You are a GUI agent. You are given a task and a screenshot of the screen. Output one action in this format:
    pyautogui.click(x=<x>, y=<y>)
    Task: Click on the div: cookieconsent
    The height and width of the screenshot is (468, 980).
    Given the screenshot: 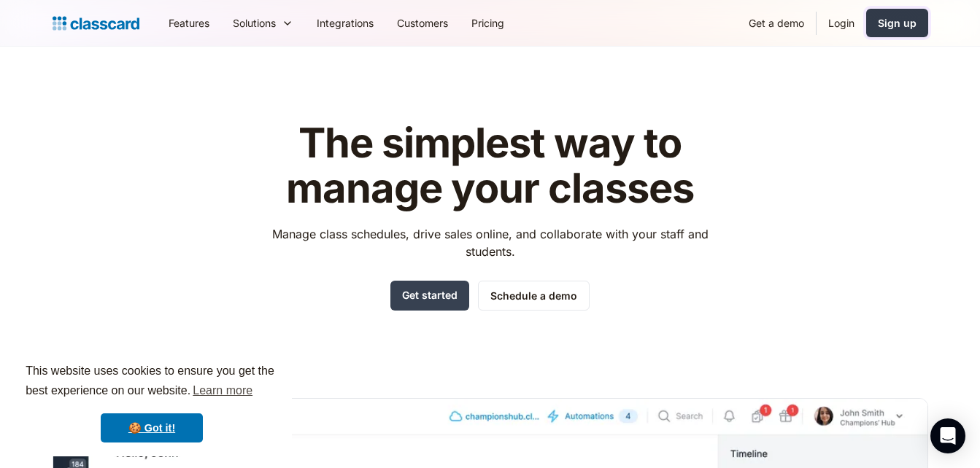 What is the action you would take?
    pyautogui.click(x=152, y=403)
    